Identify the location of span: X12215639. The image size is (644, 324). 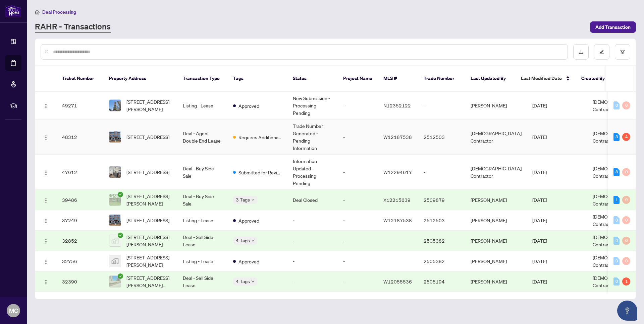
(397, 200).